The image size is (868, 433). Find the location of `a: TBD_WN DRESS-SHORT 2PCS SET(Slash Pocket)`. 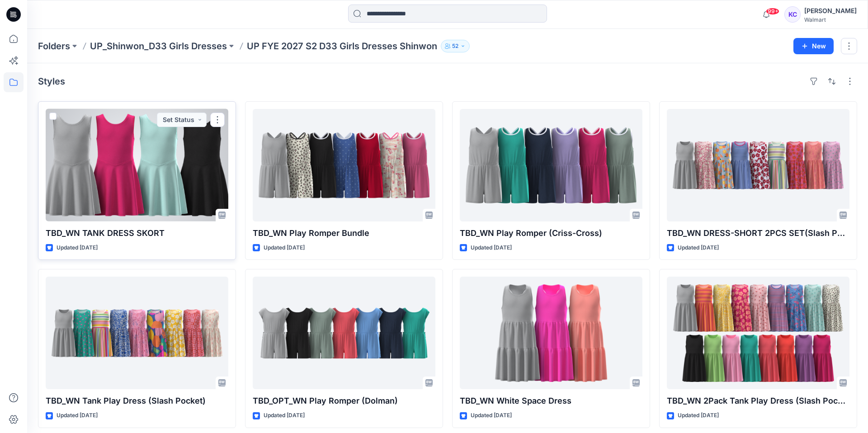

a: TBD_WN DRESS-SHORT 2PCS SET(Slash Pocket) is located at coordinates (758, 165).